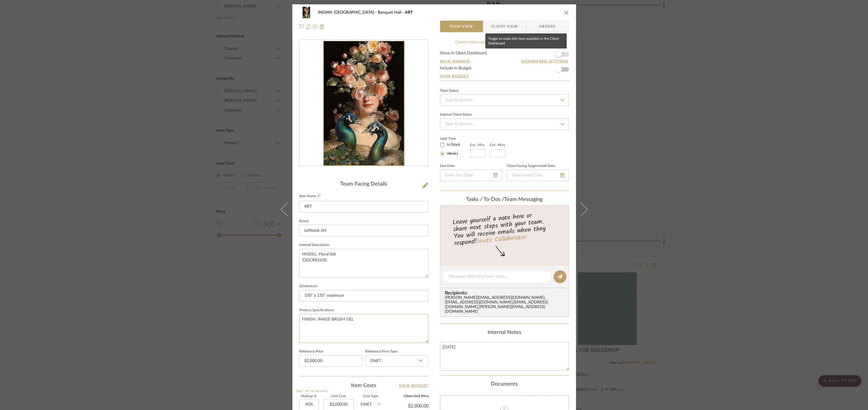 The height and width of the screenshot is (410, 868). Describe the element at coordinates (497, 145) in the screenshot. I see `label: Est. Max` at that location.